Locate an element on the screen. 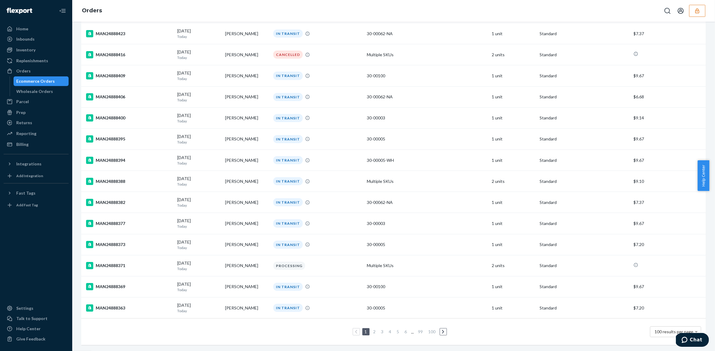  div: MAN24888371 is located at coordinates (129, 266).